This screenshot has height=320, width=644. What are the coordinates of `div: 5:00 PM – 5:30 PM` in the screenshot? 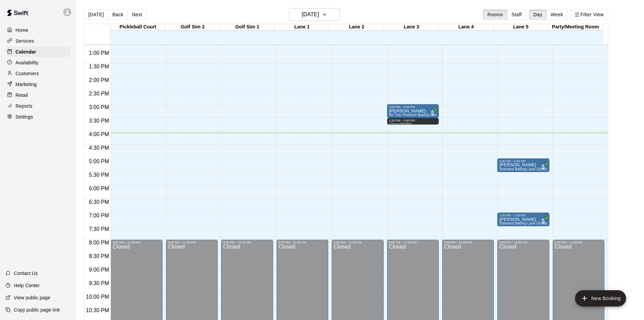 It's located at (523, 161).